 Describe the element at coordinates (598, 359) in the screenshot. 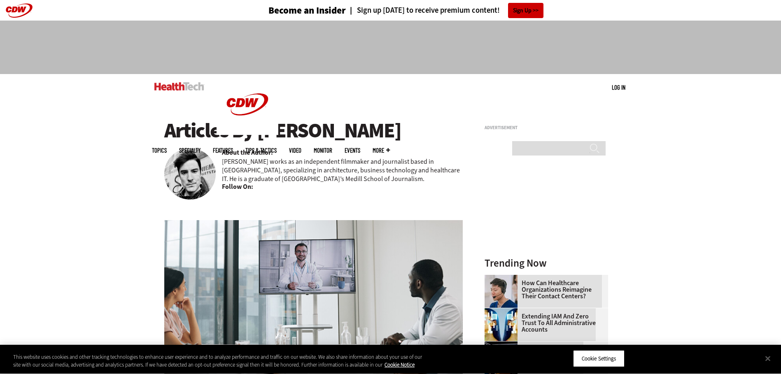

I see `button: Cookie Settings` at that location.